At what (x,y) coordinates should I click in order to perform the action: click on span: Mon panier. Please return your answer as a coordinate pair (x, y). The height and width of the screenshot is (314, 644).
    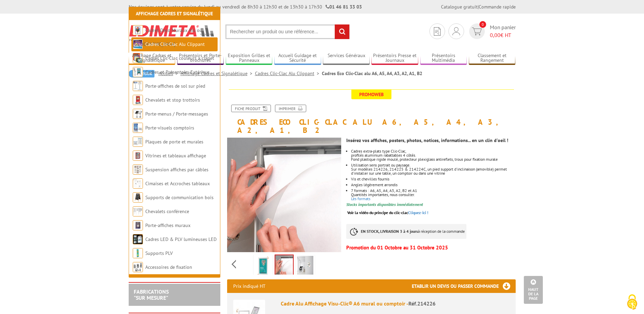
    Looking at the image, I should click on (503, 31).